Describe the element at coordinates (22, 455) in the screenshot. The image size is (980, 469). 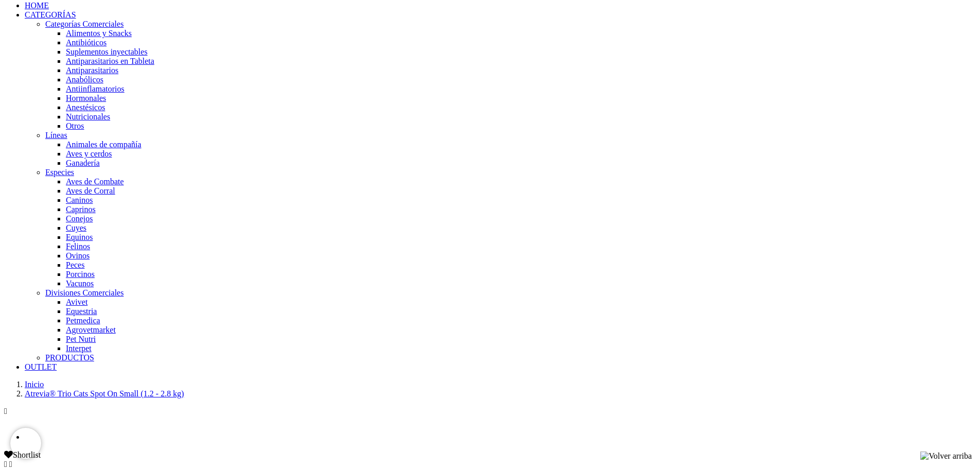
I see `span: Shortlist` at that location.